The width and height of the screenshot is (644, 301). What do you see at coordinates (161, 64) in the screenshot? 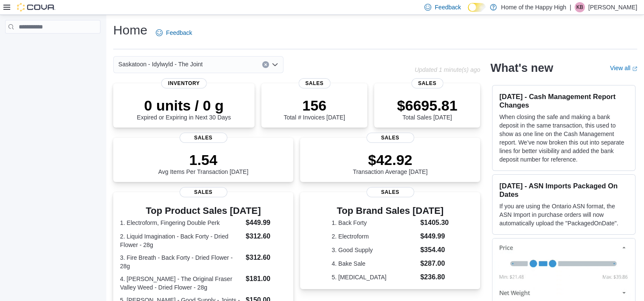
I see `span: Saskatoon - Idylwyld - The Joint` at bounding box center [161, 64].